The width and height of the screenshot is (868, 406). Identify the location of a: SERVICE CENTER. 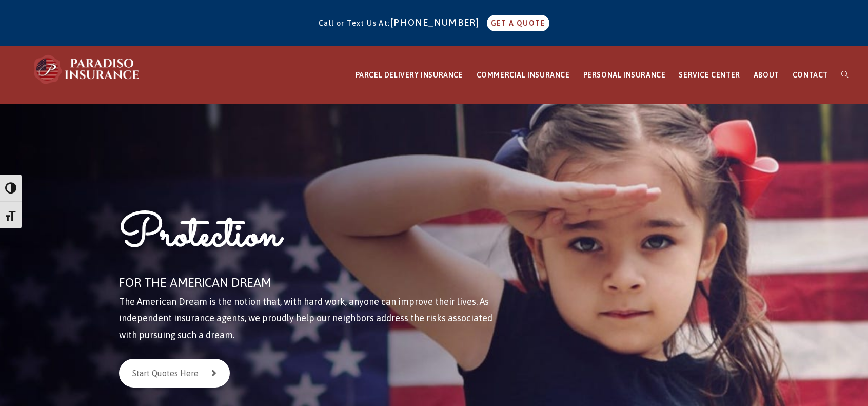
(709, 75).